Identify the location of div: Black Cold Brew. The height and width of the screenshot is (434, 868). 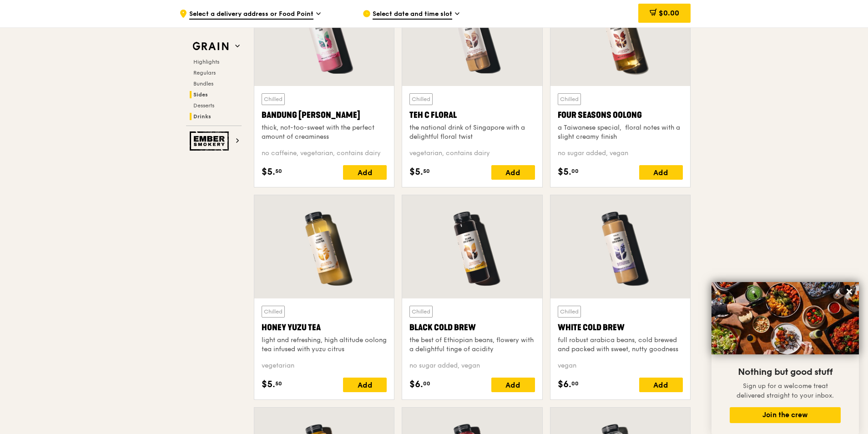
(472, 328).